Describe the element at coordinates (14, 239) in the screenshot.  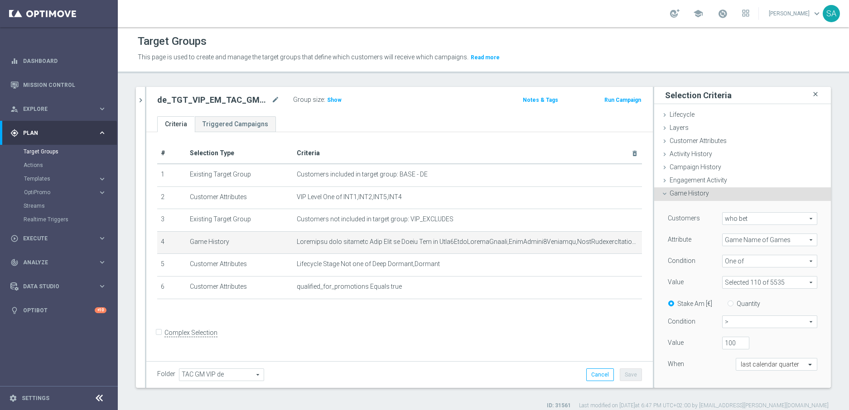
I see `i: play_circle_outline` at that location.